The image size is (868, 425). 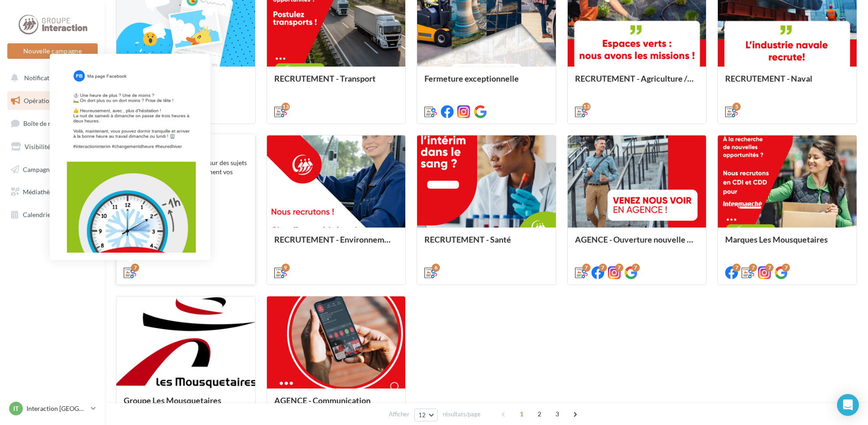 What do you see at coordinates (186, 83) in the screenshot?
I see `div: Interaction X Le FASTT` at bounding box center [186, 83].